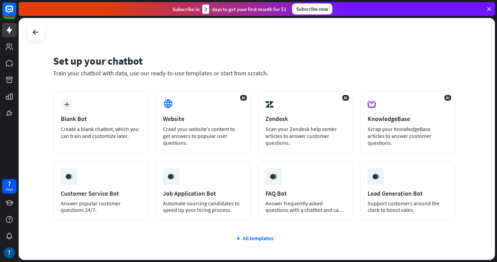 This screenshot has width=497, height=262. What do you see at coordinates (230, 9) in the screenshot?
I see `div: Subscribe in days to get your first month for $1` at bounding box center [230, 9].